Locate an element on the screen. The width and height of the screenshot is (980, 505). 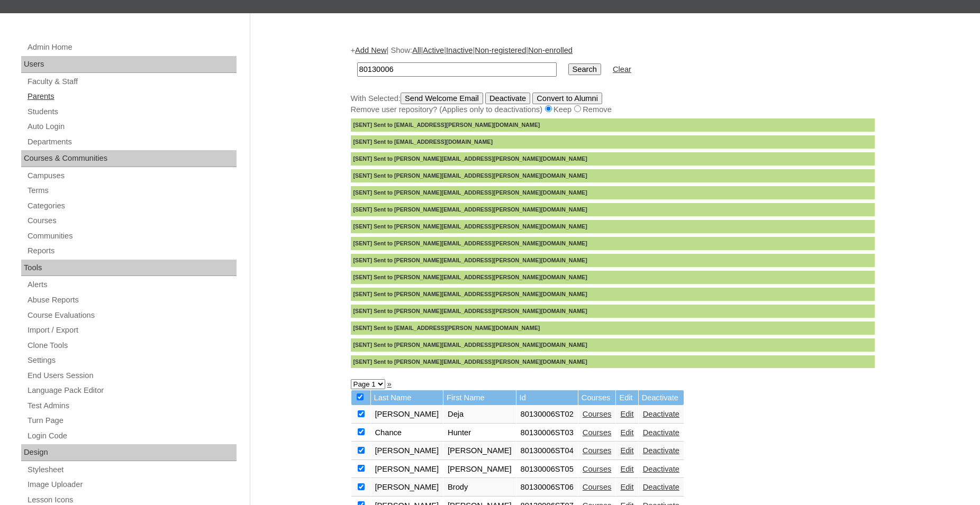
div: Design is located at coordinates (129, 453).